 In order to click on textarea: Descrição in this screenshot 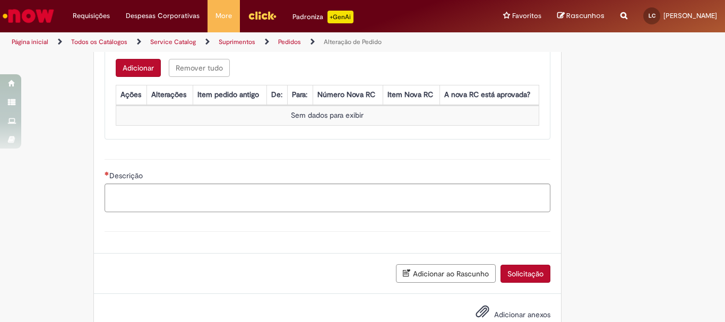, I will do `click(327, 198)`.